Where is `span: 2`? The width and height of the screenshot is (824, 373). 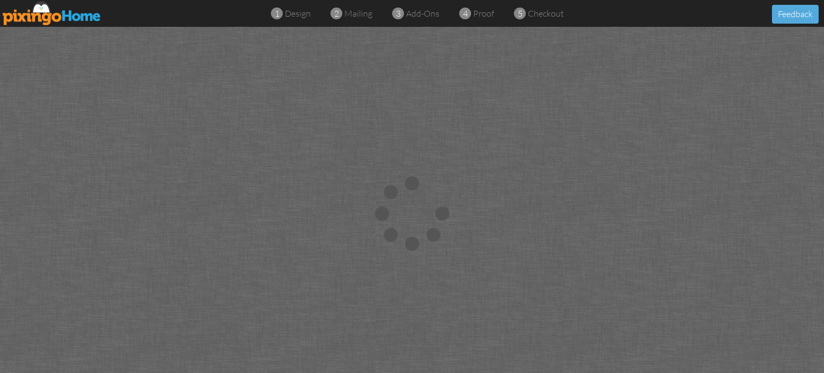
span: 2 is located at coordinates (337, 13).